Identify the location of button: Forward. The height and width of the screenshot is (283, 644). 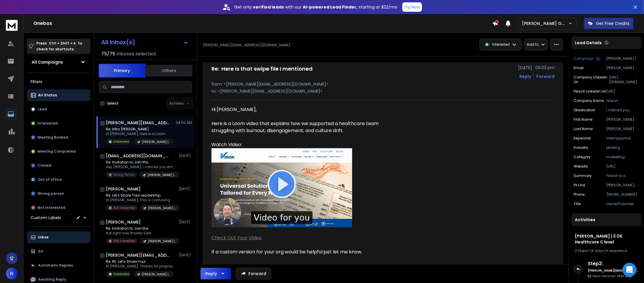
(253, 274).